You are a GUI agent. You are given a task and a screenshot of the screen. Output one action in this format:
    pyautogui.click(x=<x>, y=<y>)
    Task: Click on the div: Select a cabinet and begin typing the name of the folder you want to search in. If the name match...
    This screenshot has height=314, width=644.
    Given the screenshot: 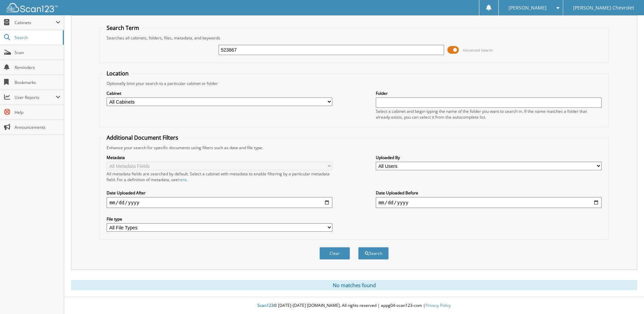 What is the action you would take?
    pyautogui.click(x=489, y=114)
    